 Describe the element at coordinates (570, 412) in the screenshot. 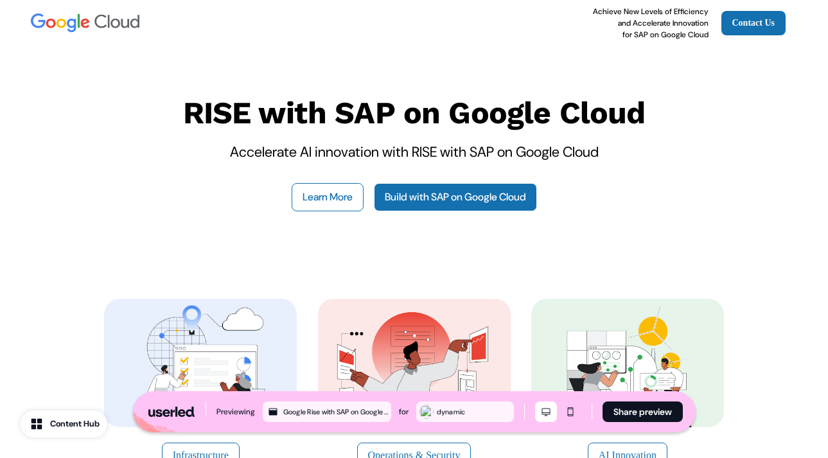

I see `button: Mobile mode` at that location.